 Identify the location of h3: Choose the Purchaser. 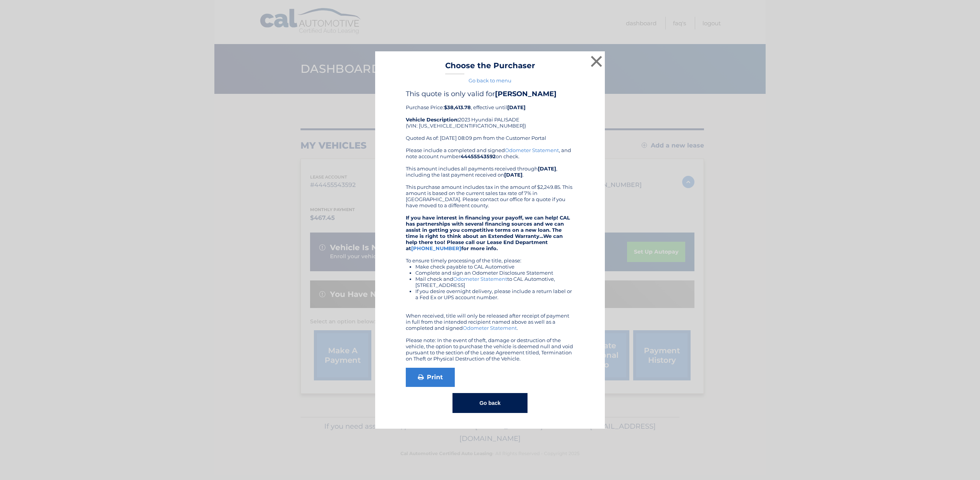
(490, 67).